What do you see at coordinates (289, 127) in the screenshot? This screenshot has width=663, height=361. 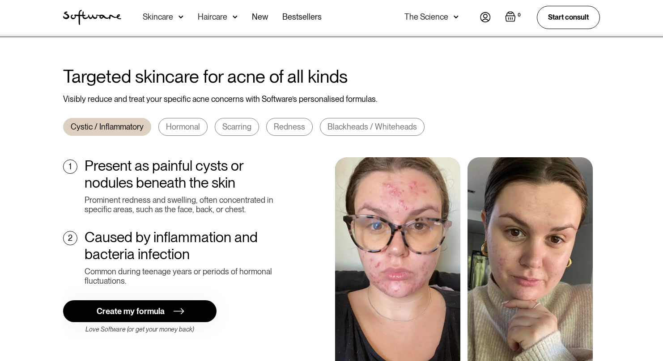 I see `div: Redness` at bounding box center [289, 127].